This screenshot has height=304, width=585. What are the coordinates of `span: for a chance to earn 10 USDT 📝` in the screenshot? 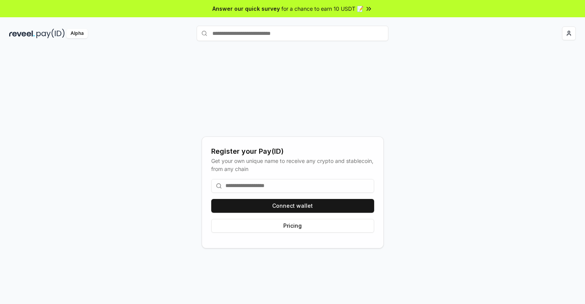 It's located at (322, 8).